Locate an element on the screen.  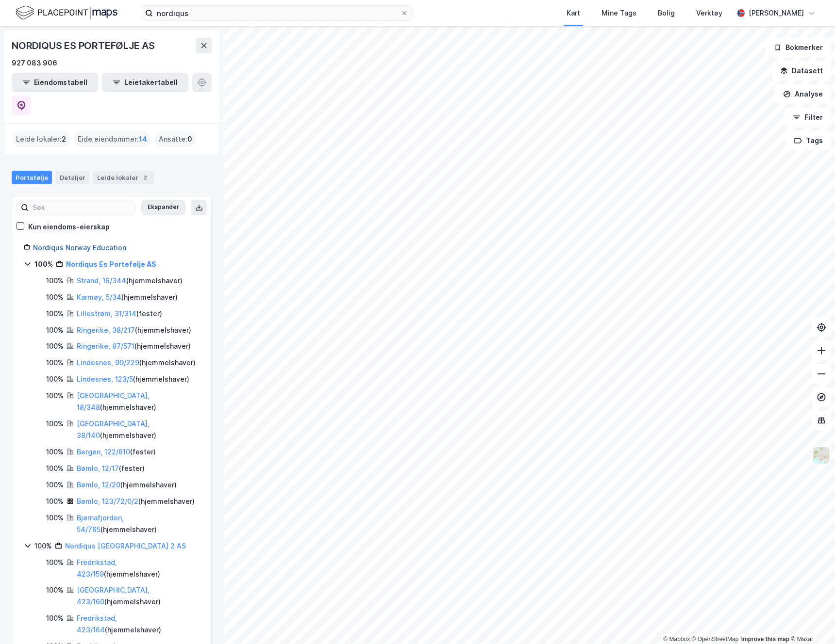
a: OpenStreetMap is located at coordinates (714, 639).